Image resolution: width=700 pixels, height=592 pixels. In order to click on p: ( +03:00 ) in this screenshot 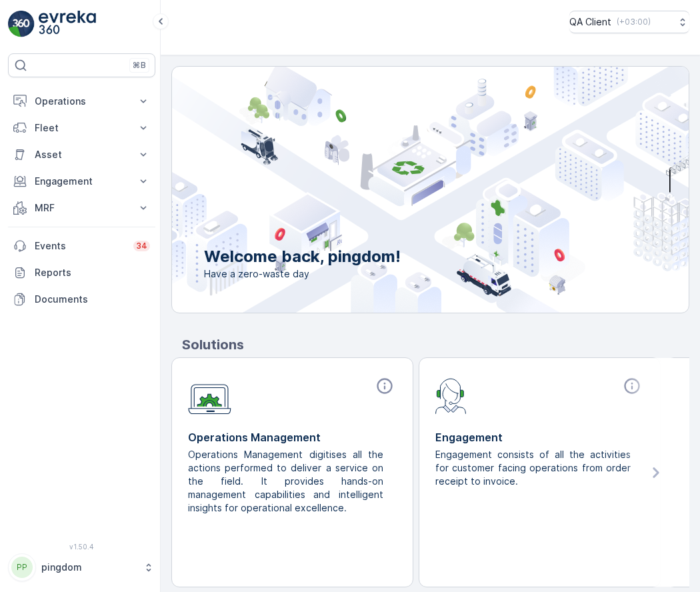, I will do `click(633, 22)`.